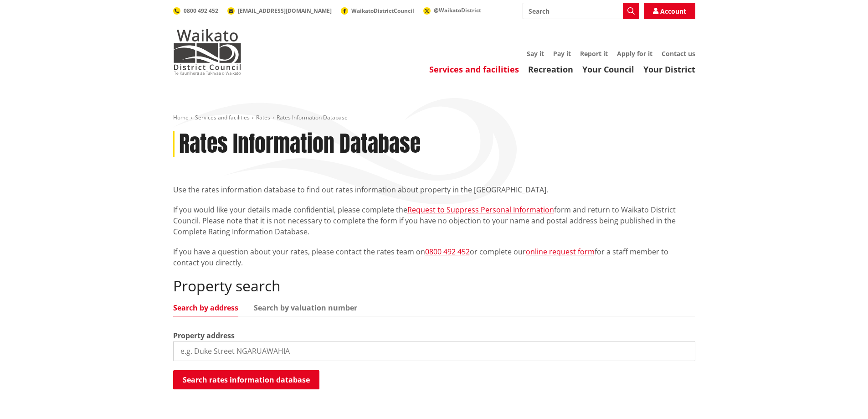 This screenshot has width=868, height=419. What do you see at coordinates (434, 190) in the screenshot?
I see `p: Use the rates information database to find out rates information about property in the [GEOGRAPHI...` at bounding box center [434, 190].